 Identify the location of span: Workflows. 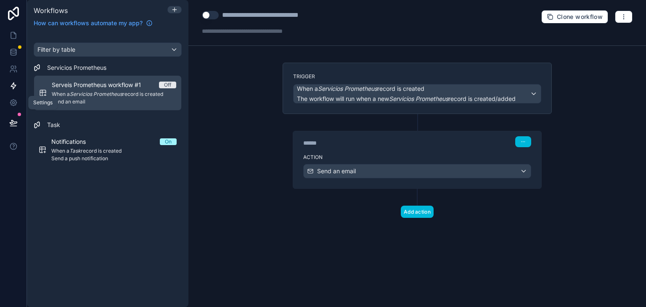
(50, 11).